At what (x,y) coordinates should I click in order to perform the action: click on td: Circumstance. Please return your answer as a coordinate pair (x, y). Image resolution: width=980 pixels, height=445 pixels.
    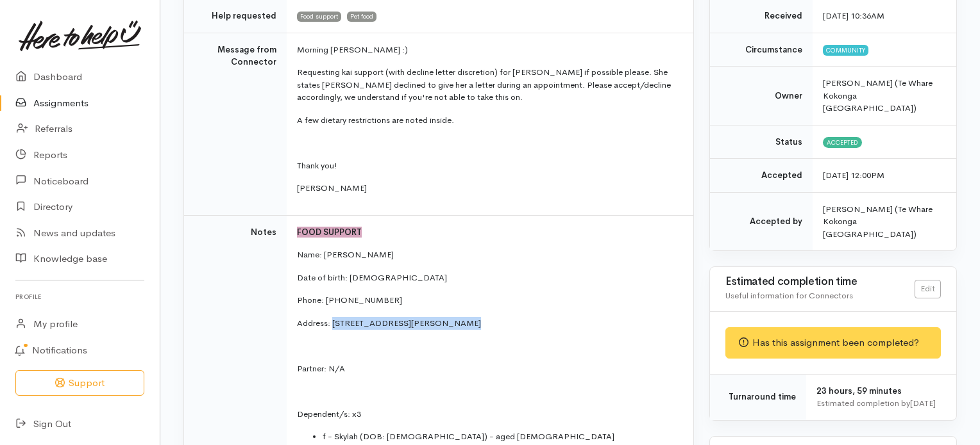
    Looking at the image, I should click on (761, 49).